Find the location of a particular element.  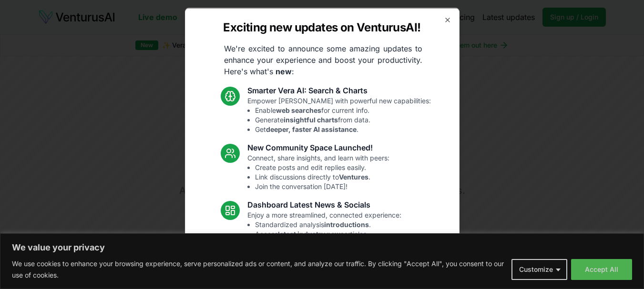

li: Resolved Vera chart loading issue. is located at coordinates (325, 281).